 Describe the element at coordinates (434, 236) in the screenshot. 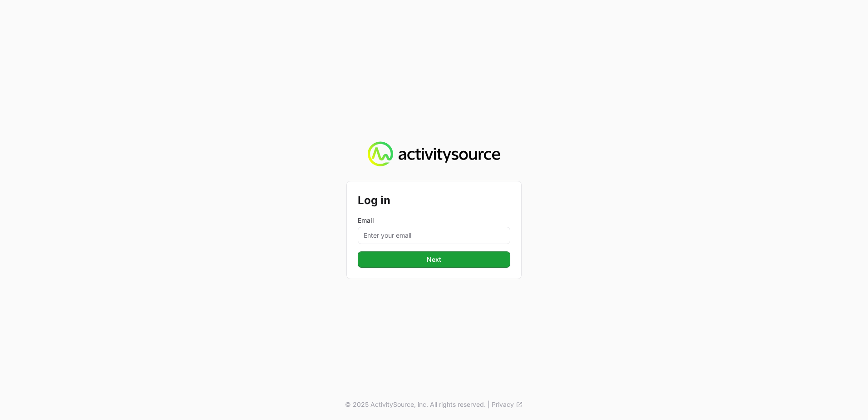

I see `input: Enter your email` at that location.